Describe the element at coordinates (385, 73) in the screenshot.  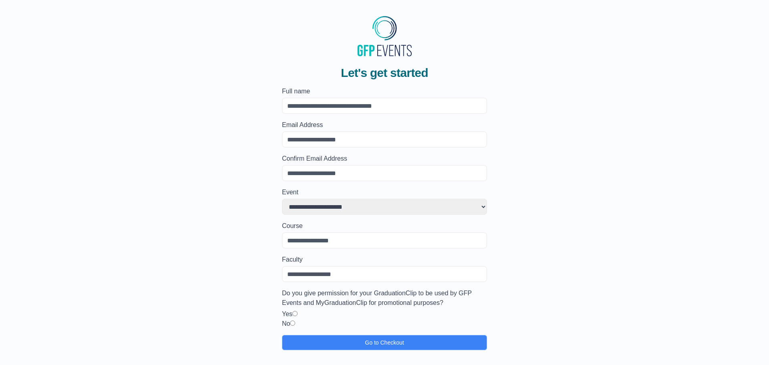
I see `span: Let's get started` at that location.